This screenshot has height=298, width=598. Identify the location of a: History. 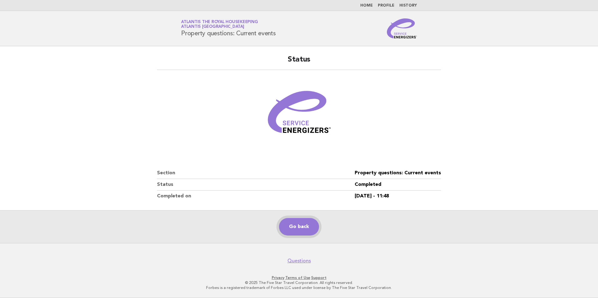
(408, 6).